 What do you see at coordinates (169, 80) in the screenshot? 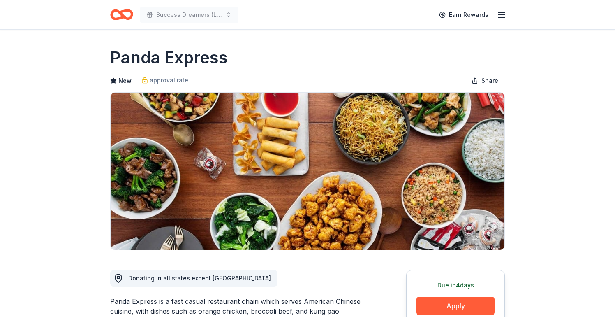
I see `span: approval rate` at bounding box center [169, 80].